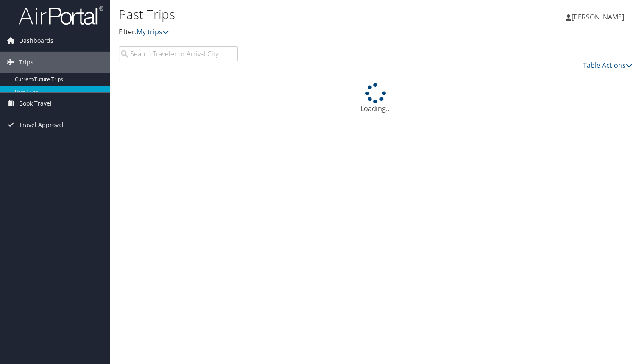 The width and height of the screenshot is (641, 364). Describe the element at coordinates (35, 104) in the screenshot. I see `span: Book Travel` at that location.